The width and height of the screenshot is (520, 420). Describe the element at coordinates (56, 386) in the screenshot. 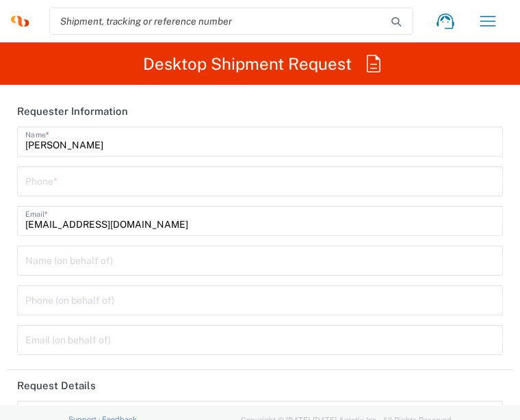

I see `h2: Request Details` at that location.